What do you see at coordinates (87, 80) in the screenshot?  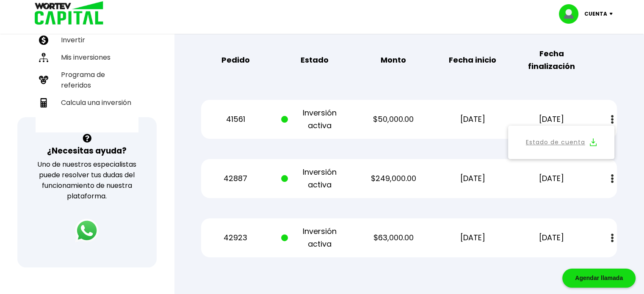 I see `li: Programa de referidos` at bounding box center [87, 80].